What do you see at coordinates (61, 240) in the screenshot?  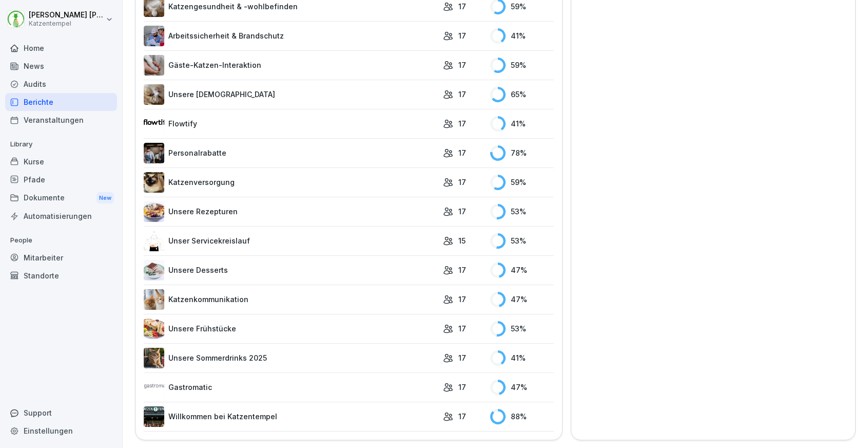 I see `p: People` at bounding box center [61, 240].